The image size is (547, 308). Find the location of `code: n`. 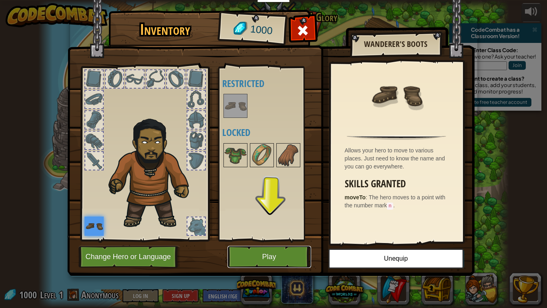

code: n is located at coordinates (390, 206).